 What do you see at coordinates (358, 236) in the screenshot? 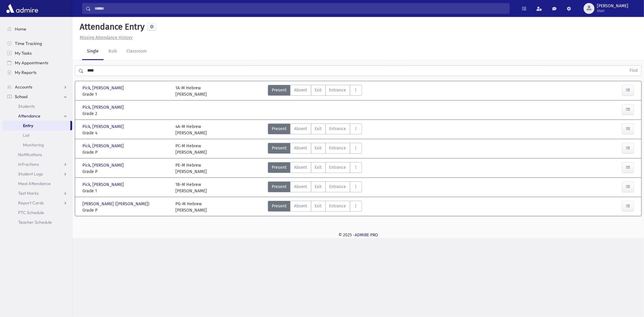
I see `div: © 2025 -` at bounding box center [358, 236].